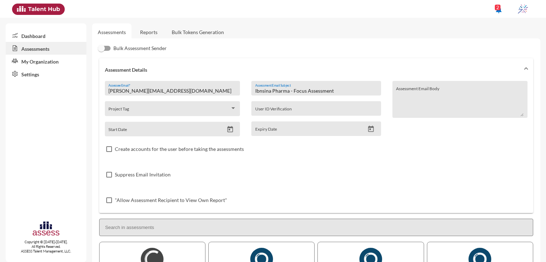  Describe the element at coordinates (46, 229) in the screenshot. I see `img: assesscompany-logo.png` at that location.